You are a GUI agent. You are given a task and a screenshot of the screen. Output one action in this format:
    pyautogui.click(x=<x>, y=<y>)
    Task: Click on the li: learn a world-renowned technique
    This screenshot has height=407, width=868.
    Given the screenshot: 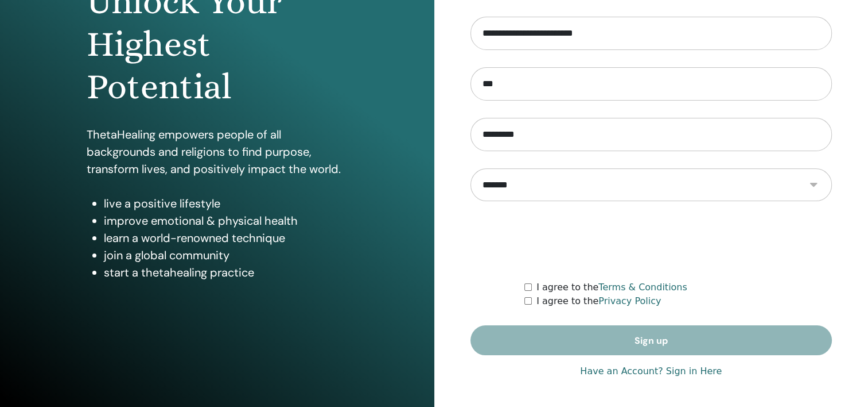 What is the action you would take?
    pyautogui.click(x=226, y=238)
    